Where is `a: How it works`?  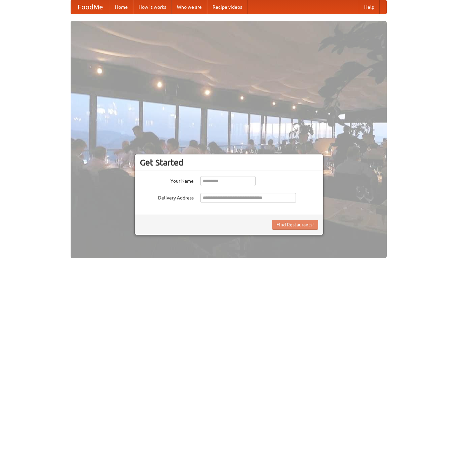
a: How it works is located at coordinates (153, 7).